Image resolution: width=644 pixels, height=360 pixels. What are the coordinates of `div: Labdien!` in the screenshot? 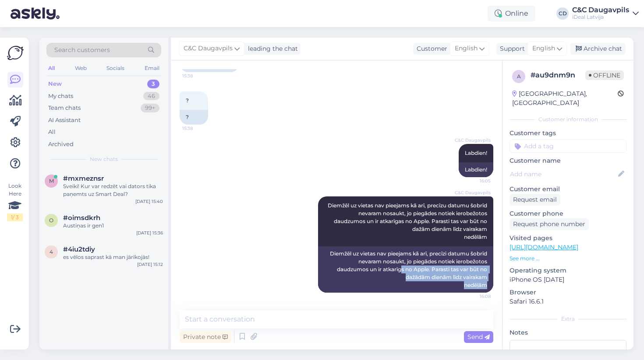 It's located at (476, 170).